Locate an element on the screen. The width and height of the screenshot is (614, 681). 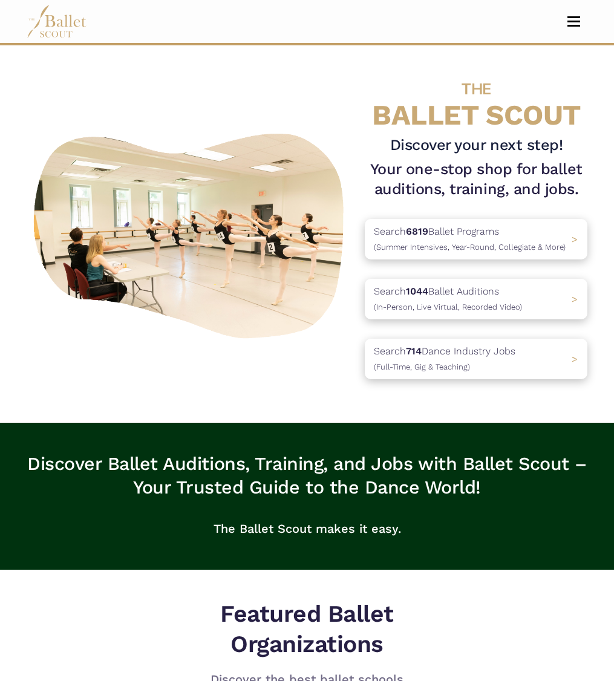
h5: Featured Ballet Organizations is located at coordinates (307, 629).